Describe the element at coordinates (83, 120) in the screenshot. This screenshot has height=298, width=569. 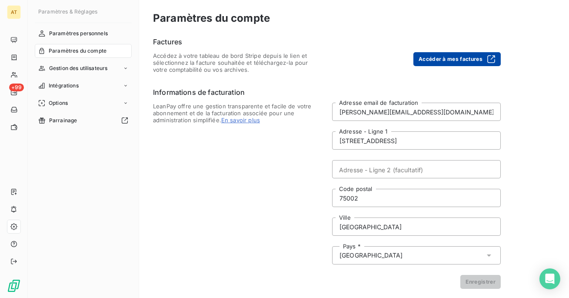
I see `a: Parrainage` at that location.